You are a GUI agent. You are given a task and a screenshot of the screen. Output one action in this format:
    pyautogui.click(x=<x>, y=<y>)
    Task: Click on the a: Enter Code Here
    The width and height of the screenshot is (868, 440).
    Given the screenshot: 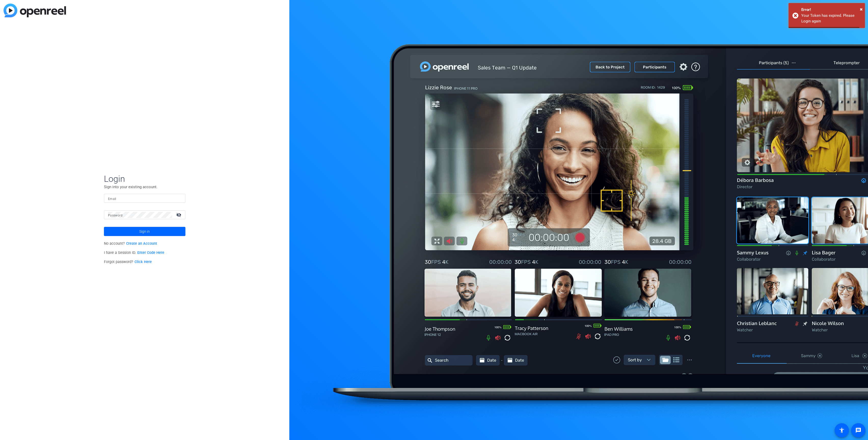 What is the action you would take?
    pyautogui.click(x=151, y=252)
    